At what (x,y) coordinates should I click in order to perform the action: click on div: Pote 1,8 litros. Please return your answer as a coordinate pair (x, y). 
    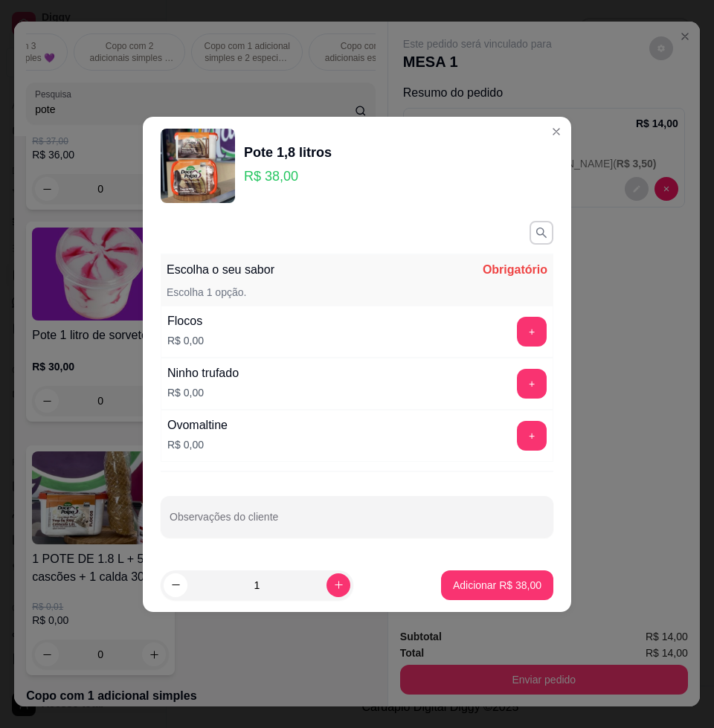
    Looking at the image, I should click on (288, 152).